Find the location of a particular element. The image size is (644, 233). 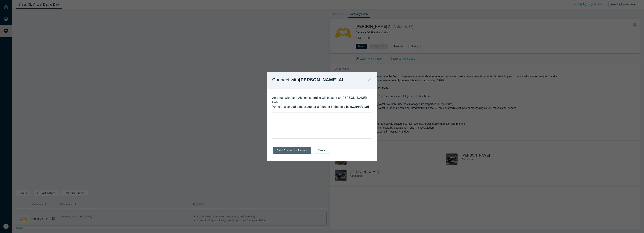

p: Connect with . is located at coordinates (308, 80).